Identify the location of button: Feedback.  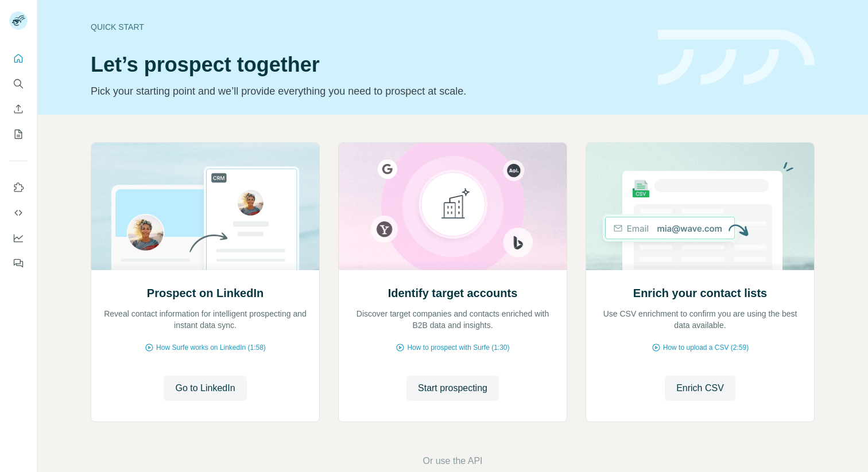
(19, 263).